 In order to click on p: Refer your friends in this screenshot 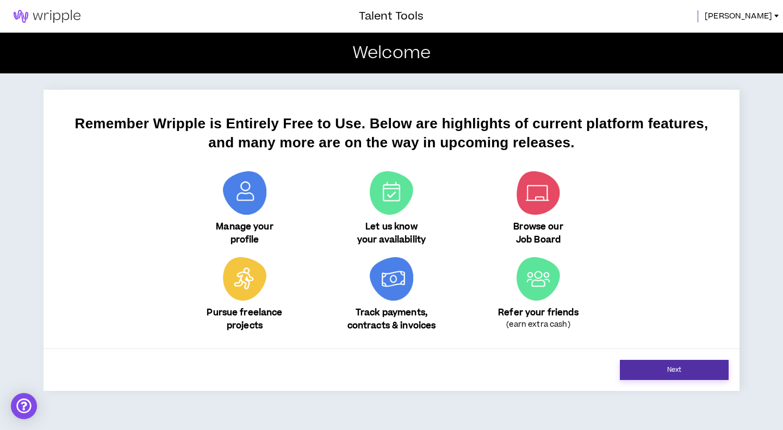, I will do `click(538, 313)`.